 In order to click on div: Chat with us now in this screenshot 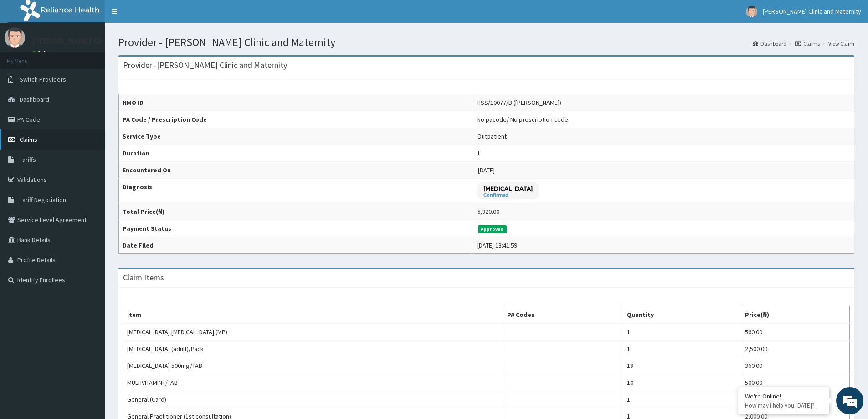, I will do `click(100, 57)`.